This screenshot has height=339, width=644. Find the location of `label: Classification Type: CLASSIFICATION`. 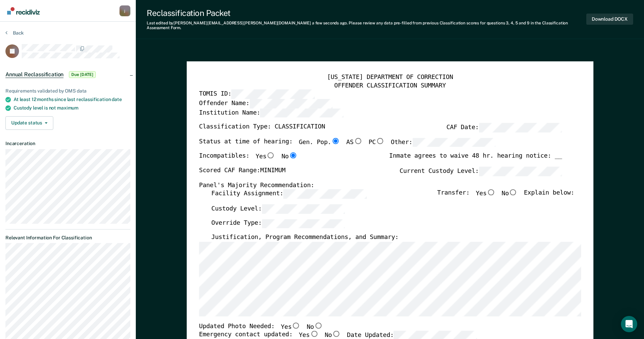

label: Classification Type: CLASSIFICATION is located at coordinates (262, 127).